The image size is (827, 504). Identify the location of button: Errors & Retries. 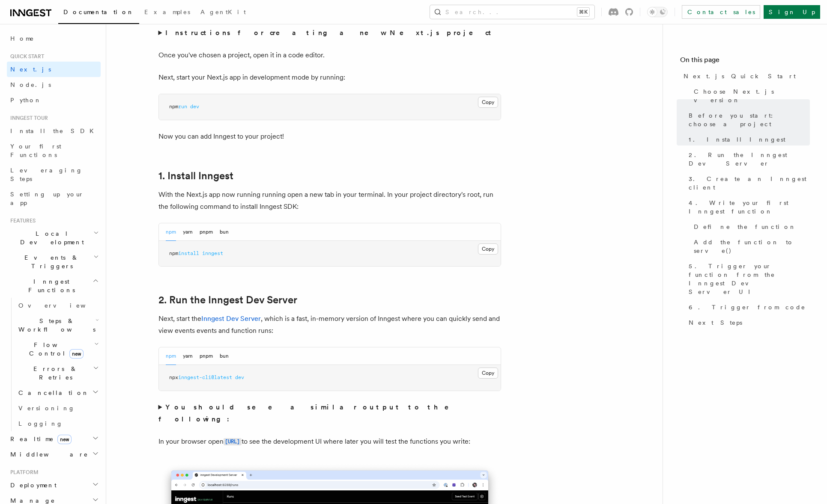
(58, 373).